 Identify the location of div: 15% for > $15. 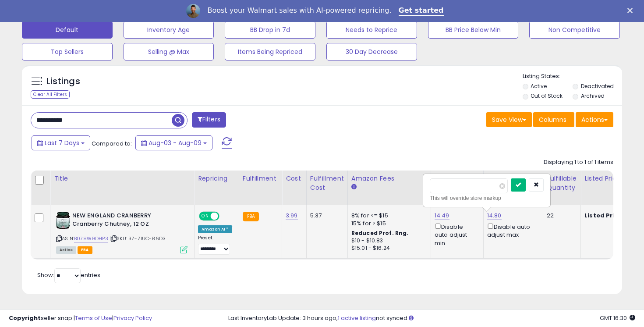
(388, 224).